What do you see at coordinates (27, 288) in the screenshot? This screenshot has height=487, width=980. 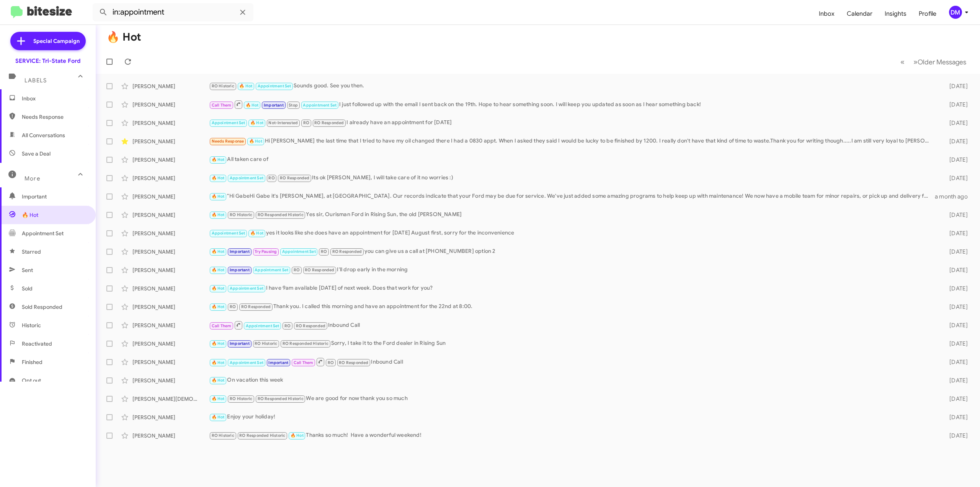 I see `span: Sold` at bounding box center [27, 288].